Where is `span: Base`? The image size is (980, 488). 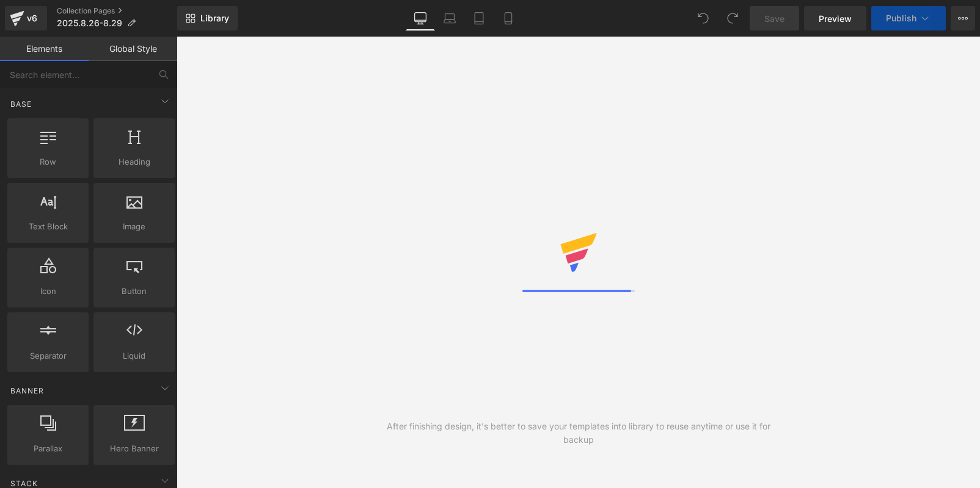
span: Base is located at coordinates (21, 104).